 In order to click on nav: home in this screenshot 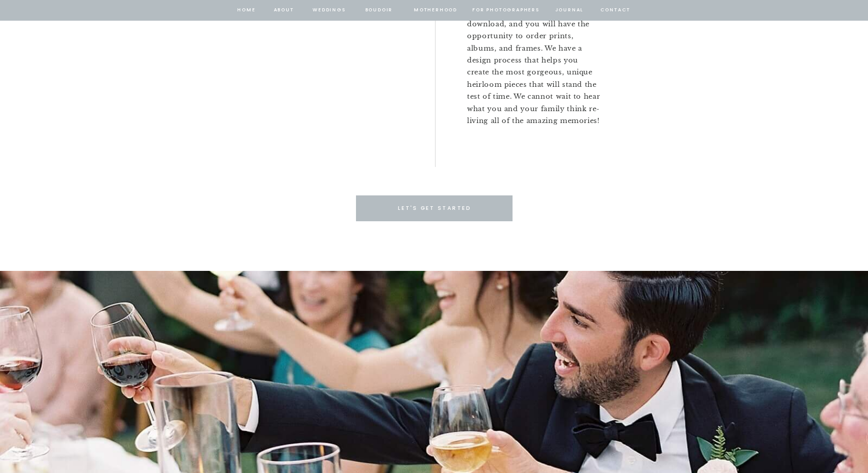, I will do `click(247, 10)`.